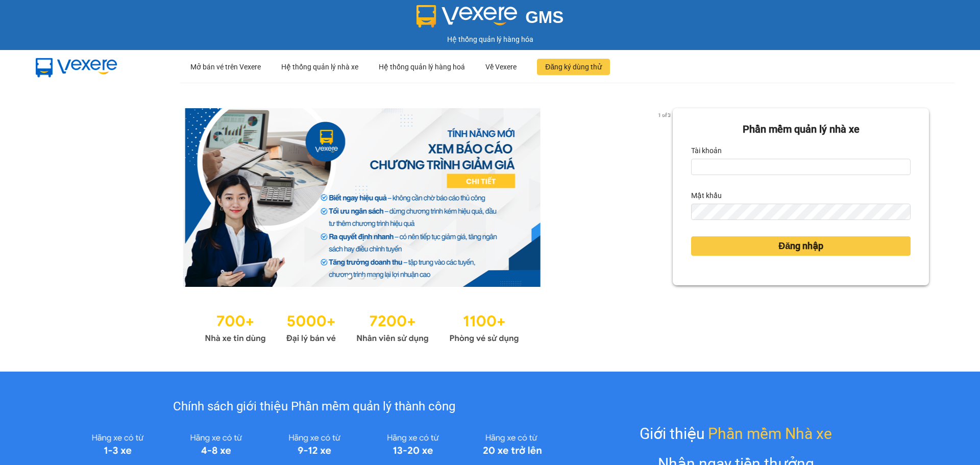 This screenshot has width=980, height=465. What do you see at coordinates (226, 67) in the screenshot?
I see `div: Mở bán vé trên Vexere` at bounding box center [226, 67].